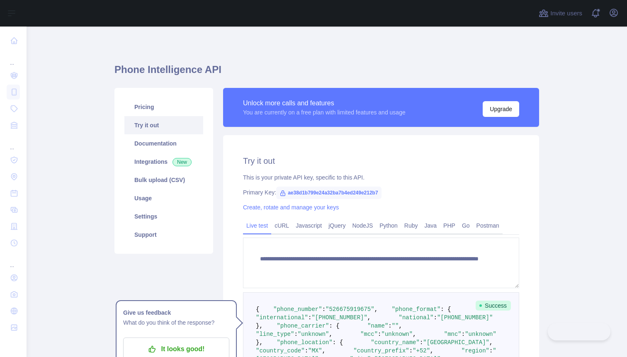 The image size is (627, 357). I want to click on span: "national", so click(416, 318).